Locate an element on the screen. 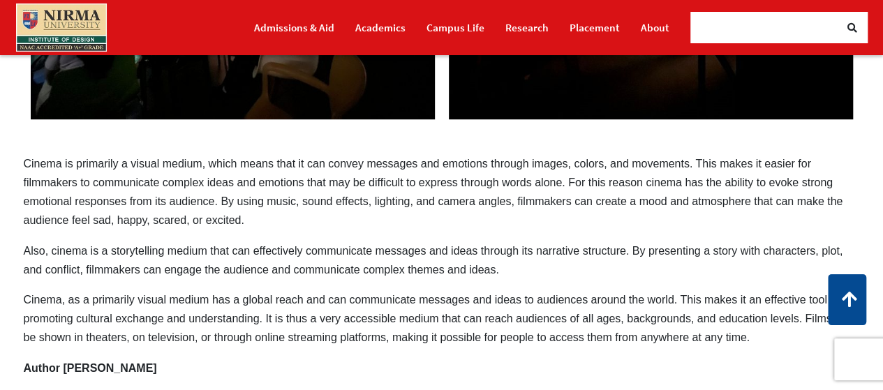 Image resolution: width=883 pixels, height=390 pixels. img: main_logo is located at coordinates (61, 27).